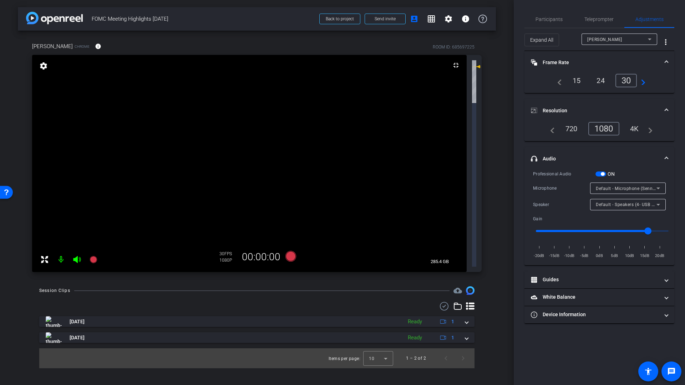 The width and height of the screenshot is (685, 385). I want to click on mat-panel-title: Guides, so click(595, 280).